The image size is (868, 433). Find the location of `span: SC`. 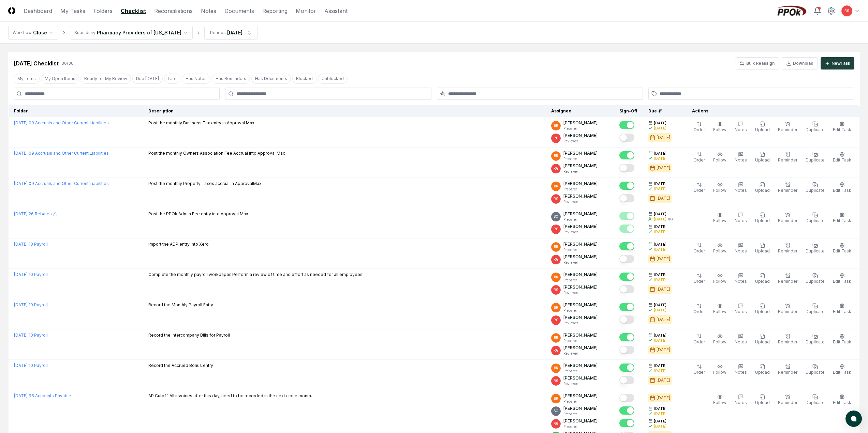

span: SC is located at coordinates (556, 411).